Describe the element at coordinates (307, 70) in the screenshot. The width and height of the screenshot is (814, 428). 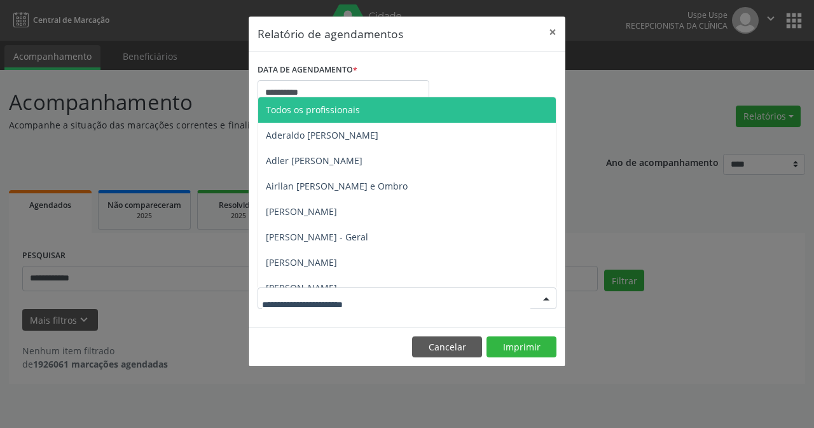
I see `label: DATA DE AGENDAMENTO` at that location.